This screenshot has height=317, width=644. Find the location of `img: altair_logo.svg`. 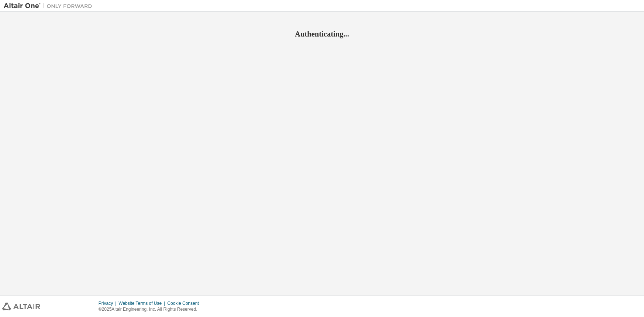

img: altair_logo.svg is located at coordinates (21, 306).